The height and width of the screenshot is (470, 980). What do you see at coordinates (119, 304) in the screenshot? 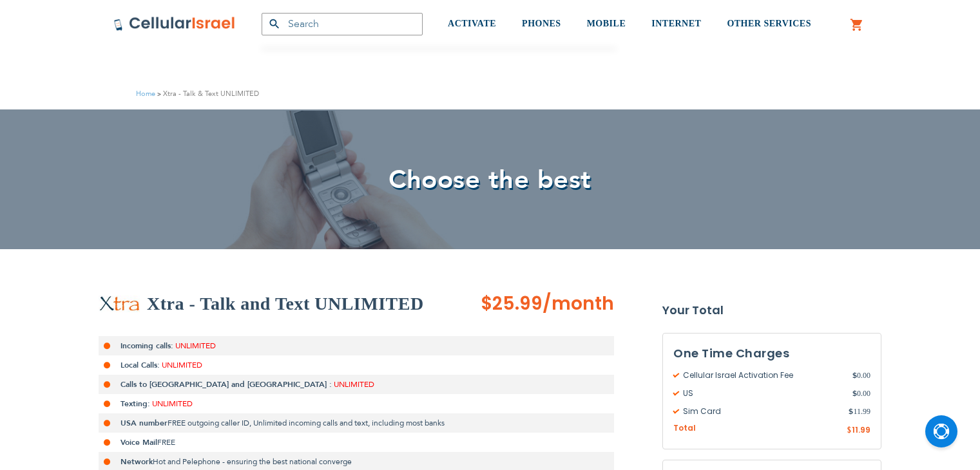
I see `img: Xtra - Talk & Text UNLIMITED` at bounding box center [119, 304].